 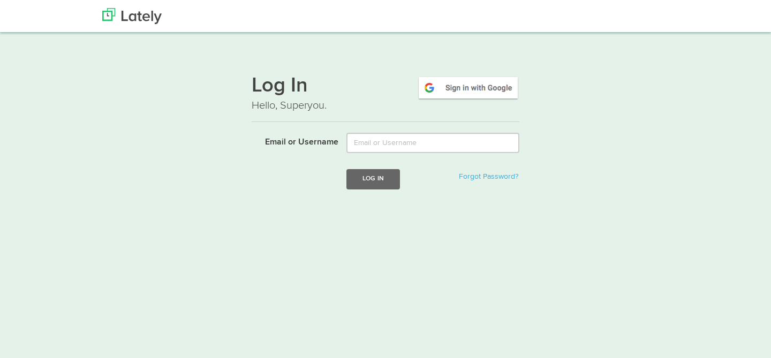 What do you see at coordinates (386, 87) in the screenshot?
I see `h1: Log In` at bounding box center [386, 87].